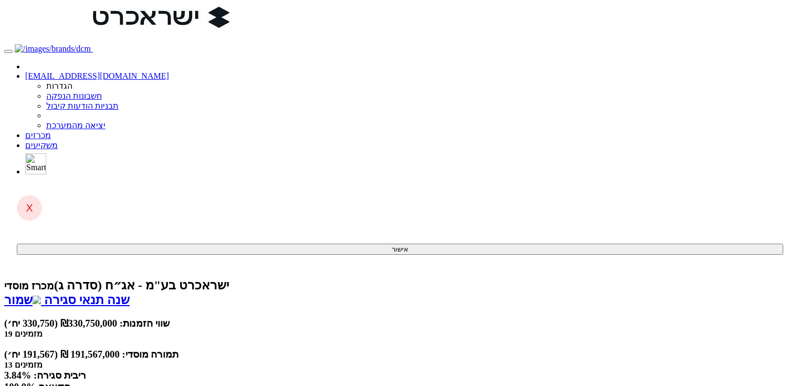  Describe the element at coordinates (74, 96) in the screenshot. I see `a: חשבונות הנפקה` at that location.